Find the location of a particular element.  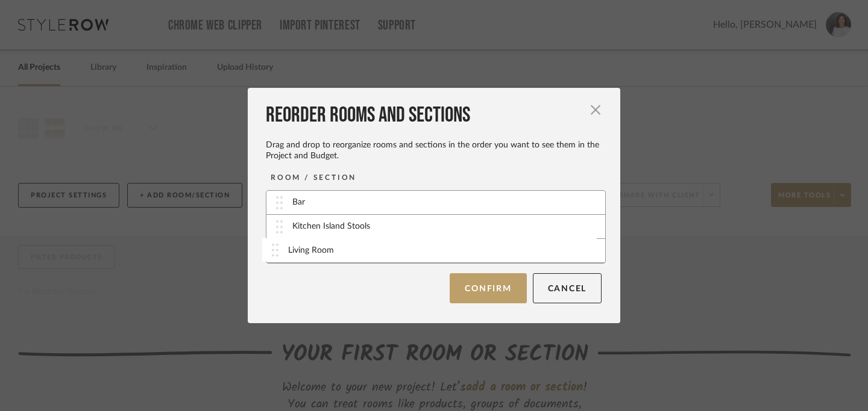

button: Close is located at coordinates (596, 110).